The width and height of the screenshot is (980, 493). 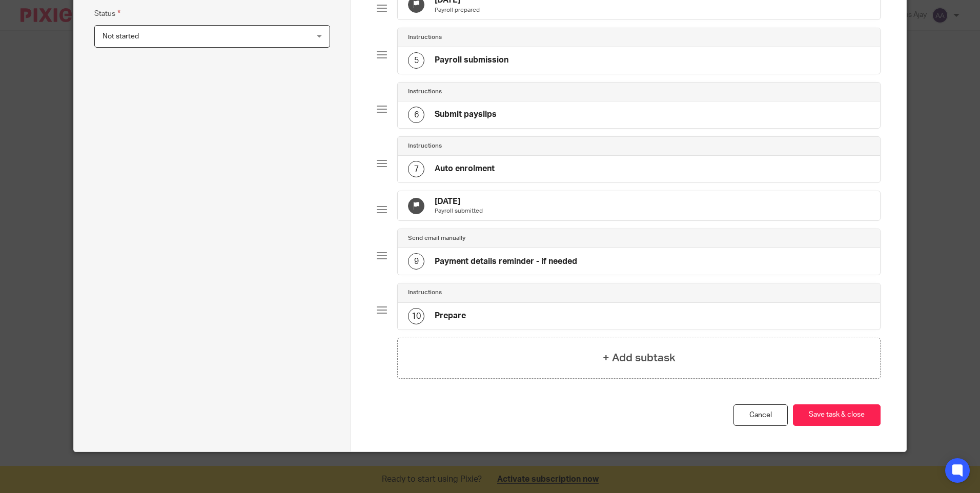 What do you see at coordinates (458, 211) in the screenshot?
I see `p: Payroll submitted` at bounding box center [458, 211].